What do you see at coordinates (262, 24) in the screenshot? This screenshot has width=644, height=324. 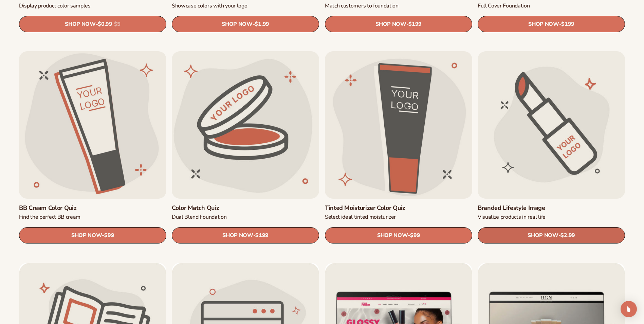 I see `span: $1.99` at bounding box center [262, 24].